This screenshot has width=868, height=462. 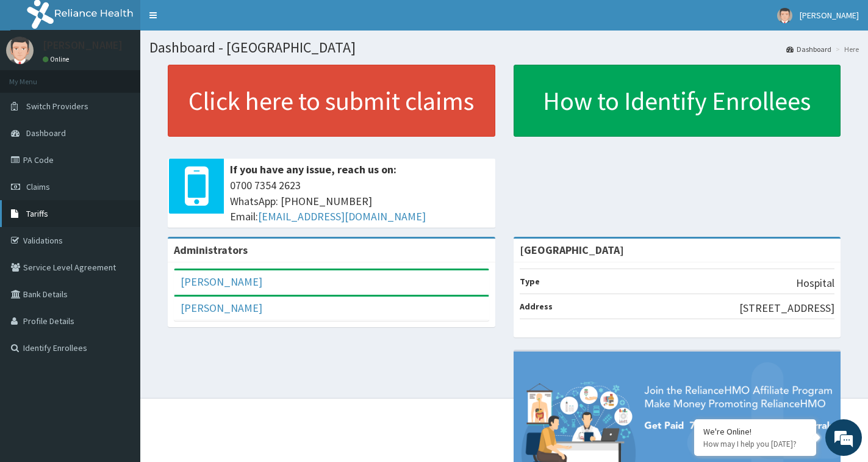 I want to click on a: Click here to submit claims, so click(x=331, y=101).